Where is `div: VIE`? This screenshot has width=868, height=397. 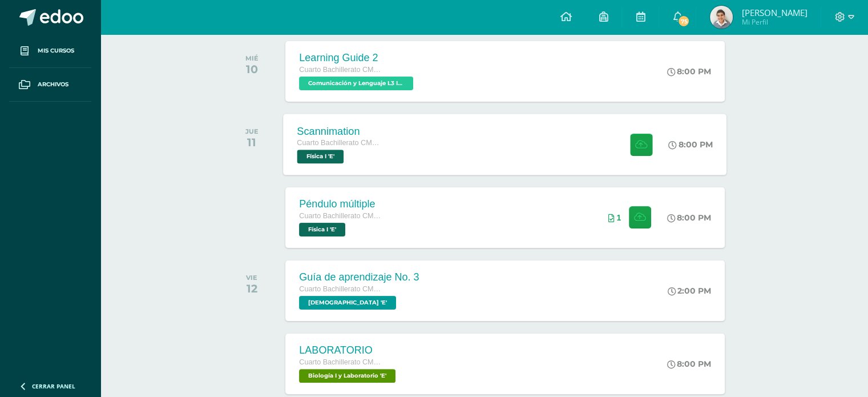 div: VIE is located at coordinates (252, 277).